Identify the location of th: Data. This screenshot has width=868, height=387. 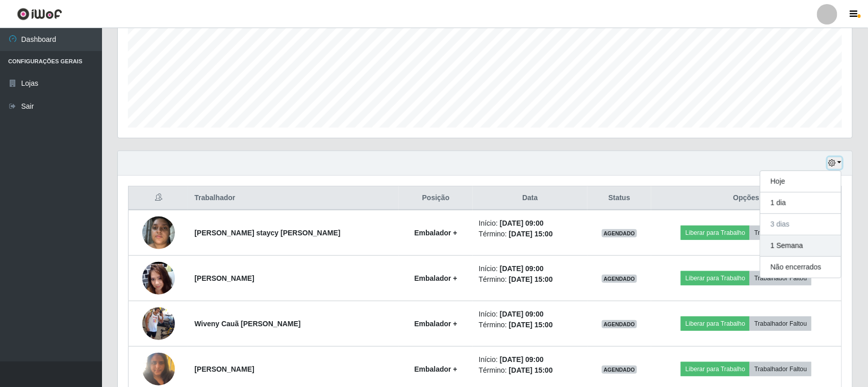
(530, 198).